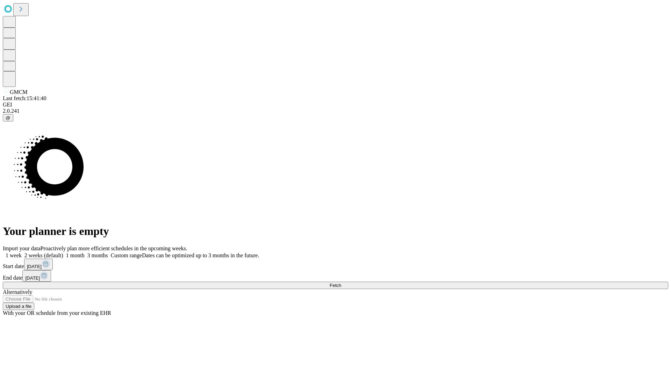 The image size is (671, 377). Describe the element at coordinates (57, 313) in the screenshot. I see `span: With your OR schedule from your existing EHR` at that location.